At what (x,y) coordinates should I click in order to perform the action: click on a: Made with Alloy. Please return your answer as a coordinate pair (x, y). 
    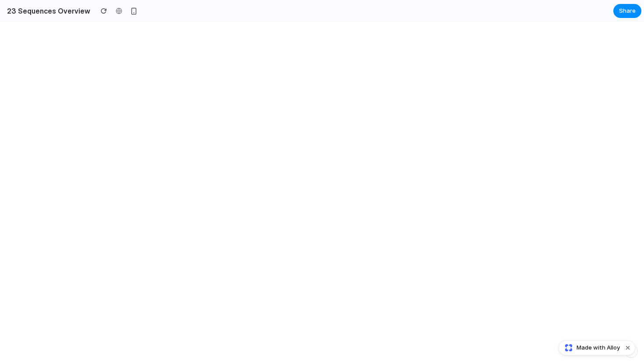
    Looking at the image, I should click on (590, 348).